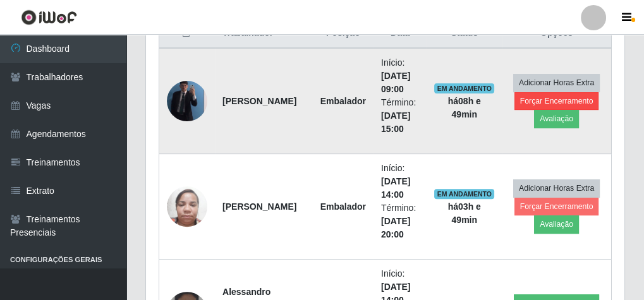  What do you see at coordinates (49, 17) in the screenshot?
I see `img: CoreUI Logo` at bounding box center [49, 17].